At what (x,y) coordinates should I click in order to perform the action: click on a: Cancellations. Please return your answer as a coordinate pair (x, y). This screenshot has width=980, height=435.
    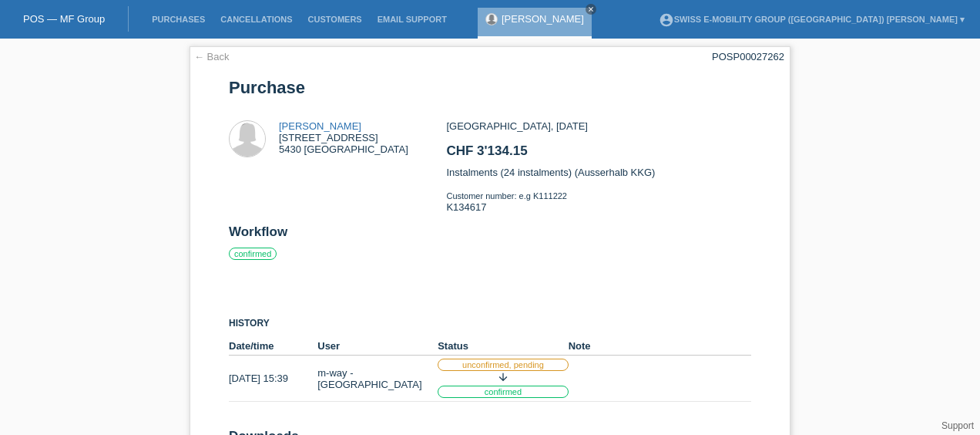
    Looking at the image, I should click on (255, 20).